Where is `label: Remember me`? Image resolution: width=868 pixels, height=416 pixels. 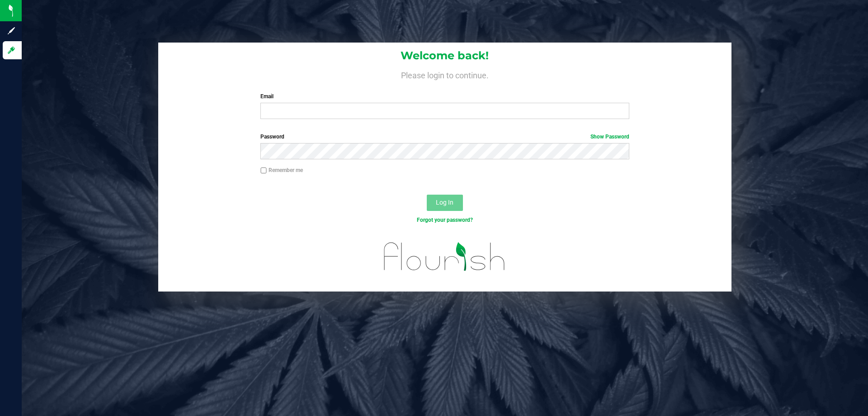 label: Remember me is located at coordinates (282, 170).